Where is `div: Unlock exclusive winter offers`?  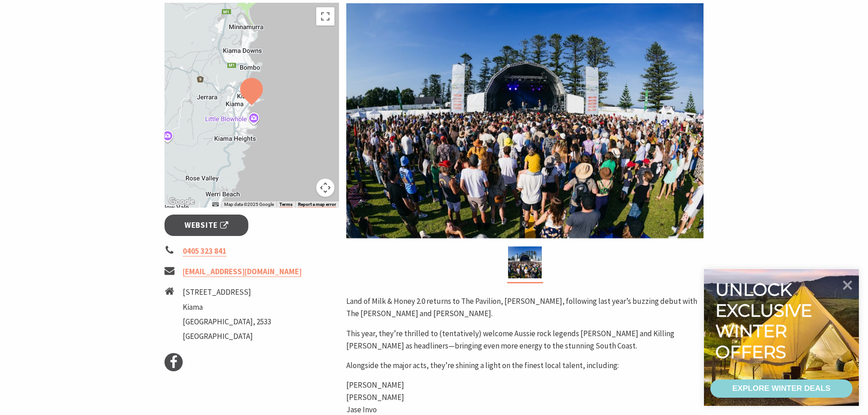
div: Unlock exclusive winter offers is located at coordinates (765, 321).